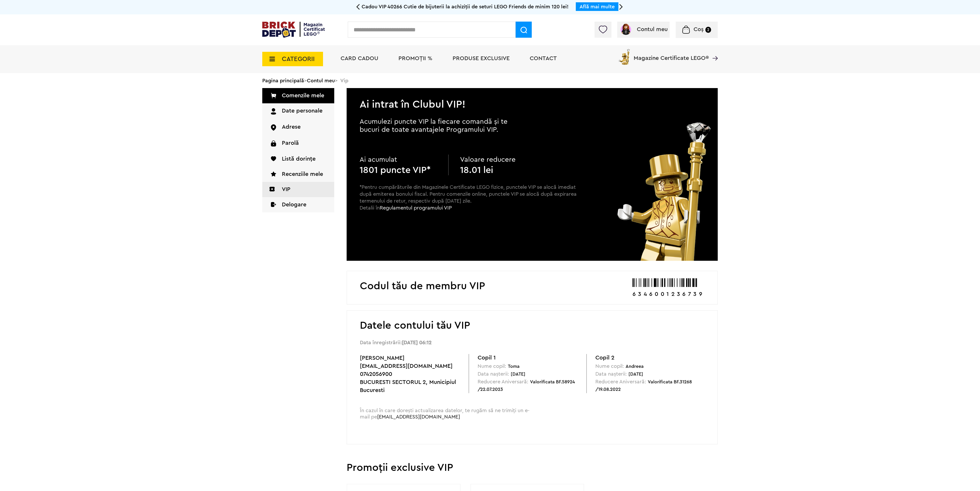 This screenshot has width=980, height=491. What do you see at coordinates (532, 325) in the screenshot?
I see `h2: Datele contului tău VIP` at bounding box center [532, 325].